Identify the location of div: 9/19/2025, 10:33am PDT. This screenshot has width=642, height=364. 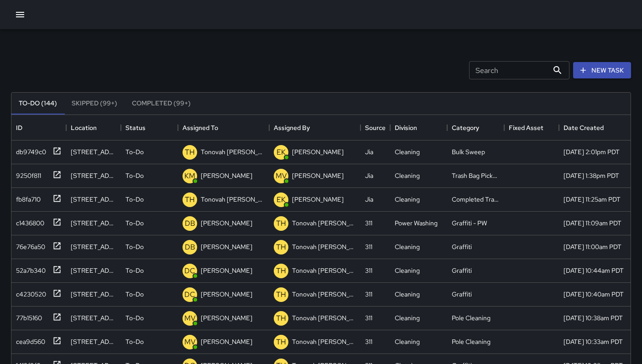
(593, 342).